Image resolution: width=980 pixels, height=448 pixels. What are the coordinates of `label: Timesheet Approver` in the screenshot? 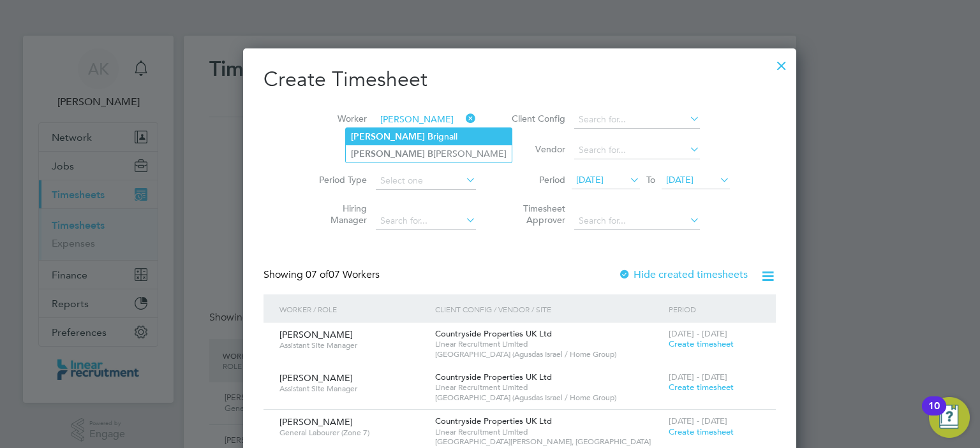 It's located at (537, 214).